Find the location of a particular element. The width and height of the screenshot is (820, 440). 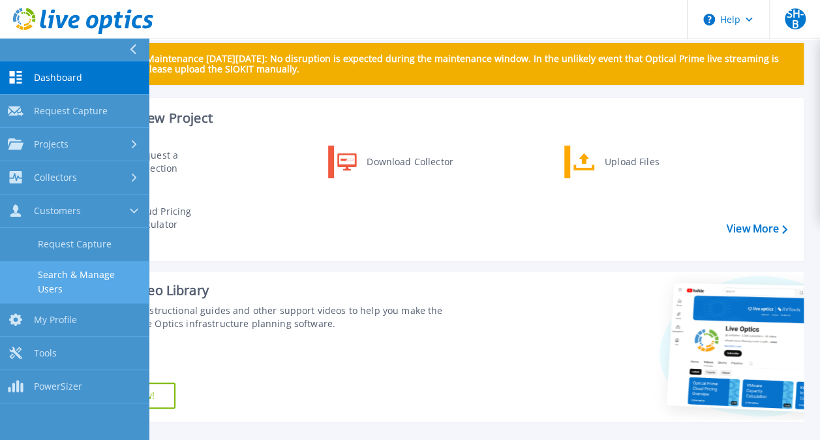

span: Projects is located at coordinates (51, 144).